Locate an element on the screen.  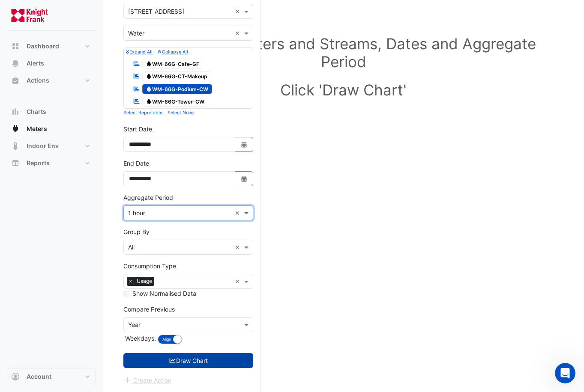
button: Charts is located at coordinates (52, 112).